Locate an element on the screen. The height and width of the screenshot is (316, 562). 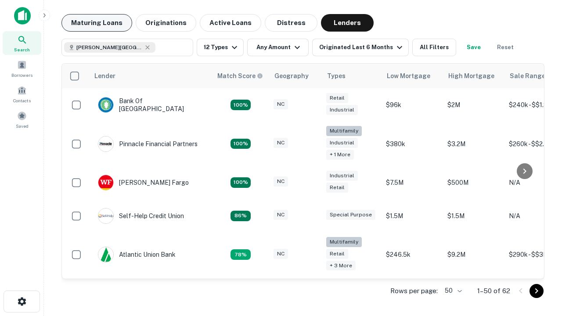
th: High Mortgage is located at coordinates (474, 76).